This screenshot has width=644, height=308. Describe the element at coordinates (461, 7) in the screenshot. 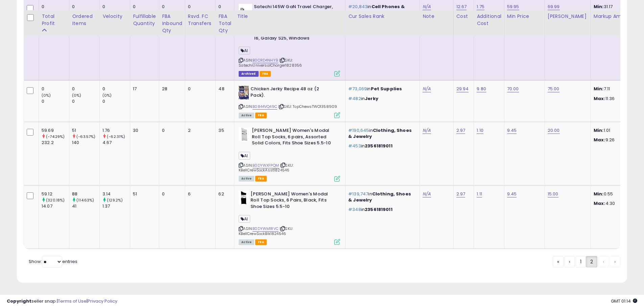

I see `a: 12.67` at that location.